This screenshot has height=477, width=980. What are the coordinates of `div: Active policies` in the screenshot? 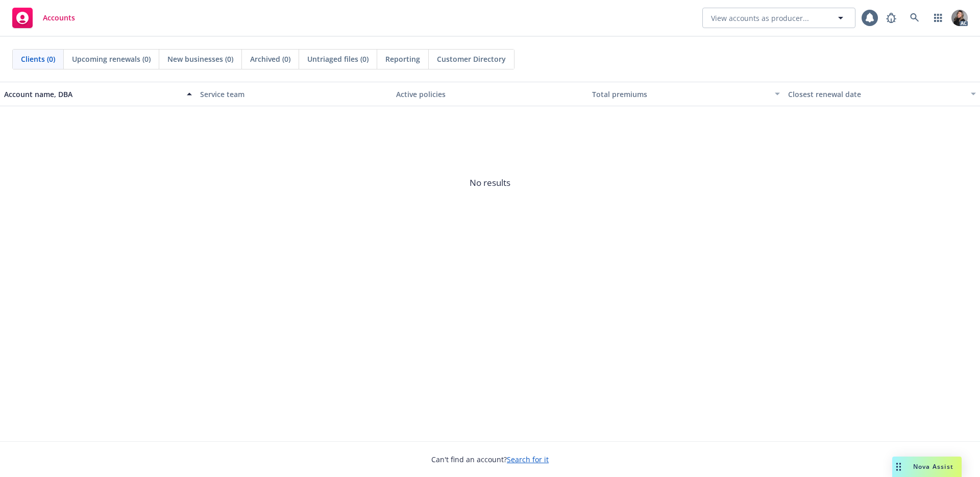 It's located at (490, 94).